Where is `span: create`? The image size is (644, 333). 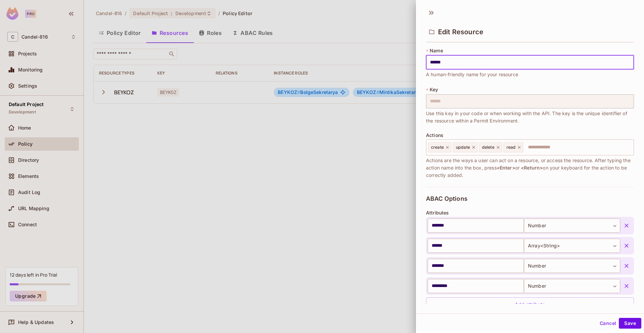
span: create is located at coordinates (437, 147).